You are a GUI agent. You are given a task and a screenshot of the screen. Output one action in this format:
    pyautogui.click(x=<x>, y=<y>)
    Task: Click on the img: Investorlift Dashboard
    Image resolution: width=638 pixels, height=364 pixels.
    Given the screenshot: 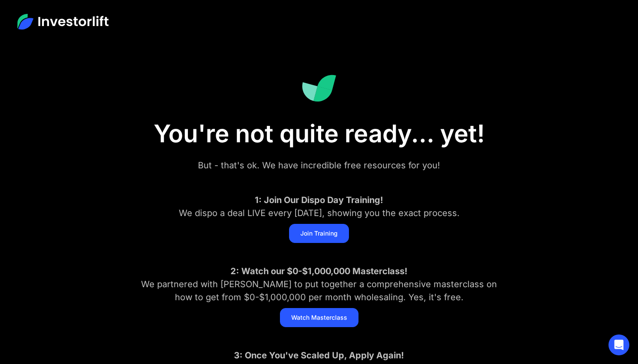 What is the action you would take?
    pyautogui.click(x=319, y=88)
    